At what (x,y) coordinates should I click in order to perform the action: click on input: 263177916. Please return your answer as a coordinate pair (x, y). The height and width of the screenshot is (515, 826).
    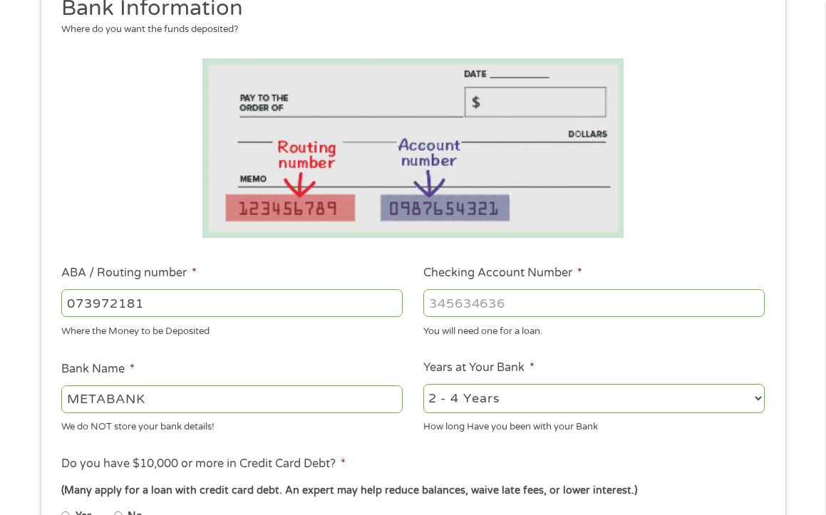
    Looking at the image, I should click on (232, 303).